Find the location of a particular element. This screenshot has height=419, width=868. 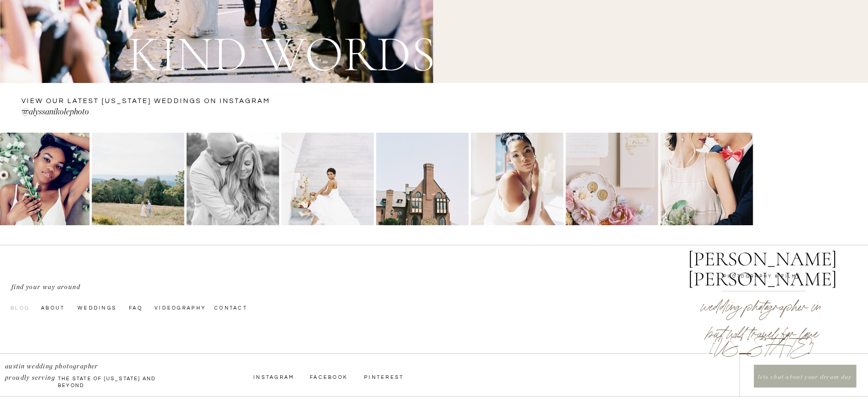

nav: Blog is located at coordinates (25, 307).